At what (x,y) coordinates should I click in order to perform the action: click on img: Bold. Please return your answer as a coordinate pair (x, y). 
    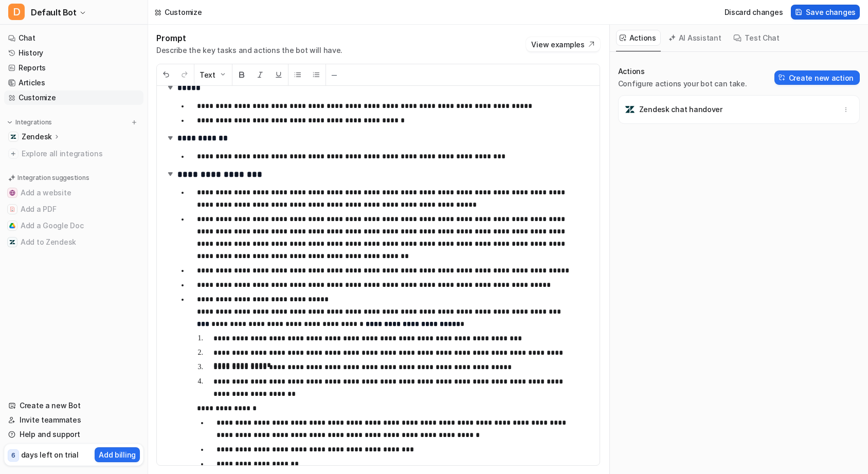
    Looking at the image, I should click on (242, 74).